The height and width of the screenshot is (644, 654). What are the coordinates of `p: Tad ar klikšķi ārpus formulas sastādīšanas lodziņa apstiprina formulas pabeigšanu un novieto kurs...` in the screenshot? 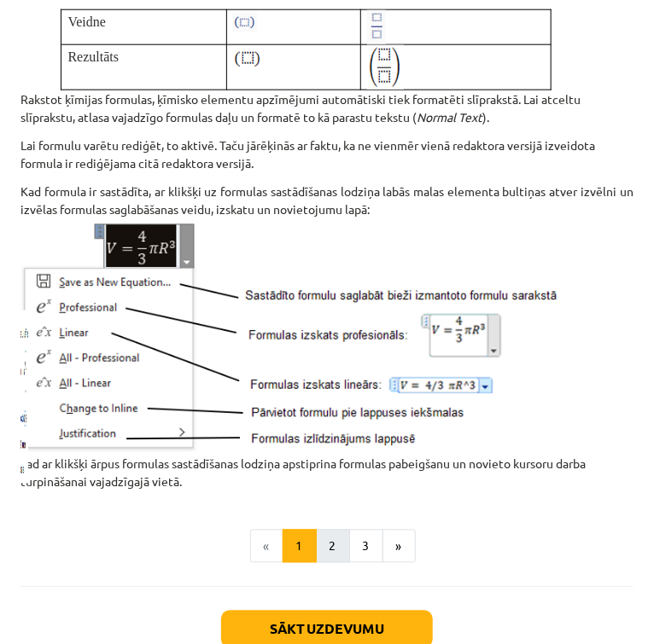 It's located at (327, 473).